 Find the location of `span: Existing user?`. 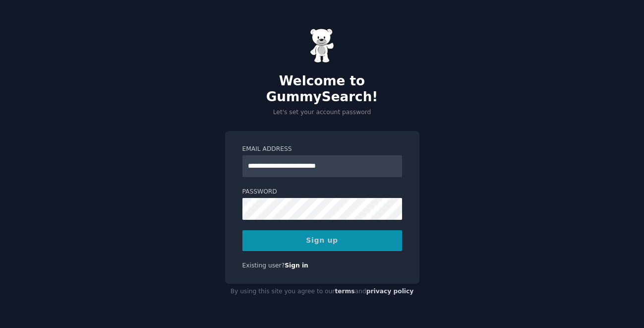

span: Existing user? is located at coordinates (264, 265).